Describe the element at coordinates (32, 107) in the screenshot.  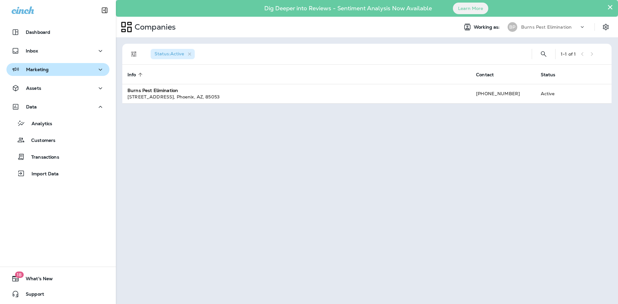
I see `p: Data` at that location.